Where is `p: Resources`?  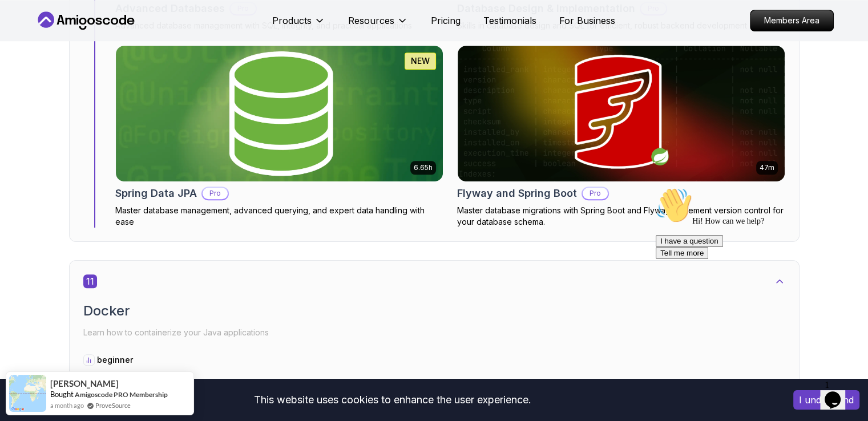
p: Resources is located at coordinates (371, 21).